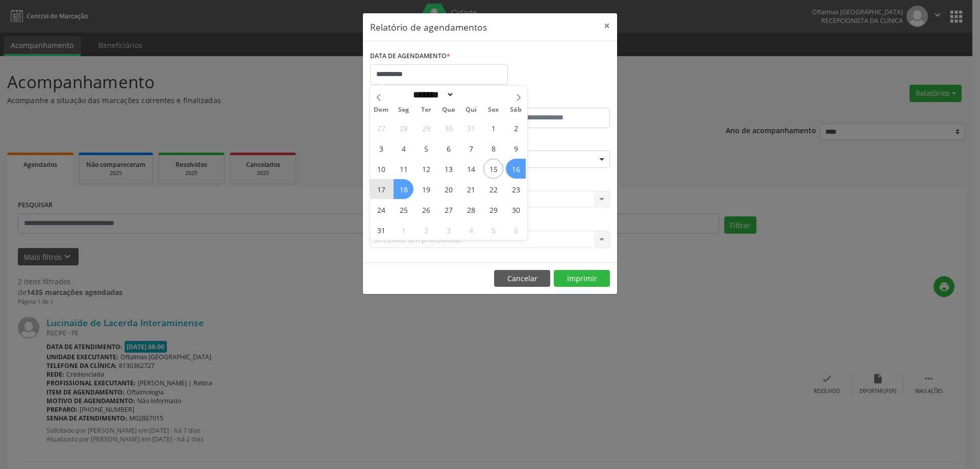  I want to click on span: Julho 28, 2025, so click(403, 127).